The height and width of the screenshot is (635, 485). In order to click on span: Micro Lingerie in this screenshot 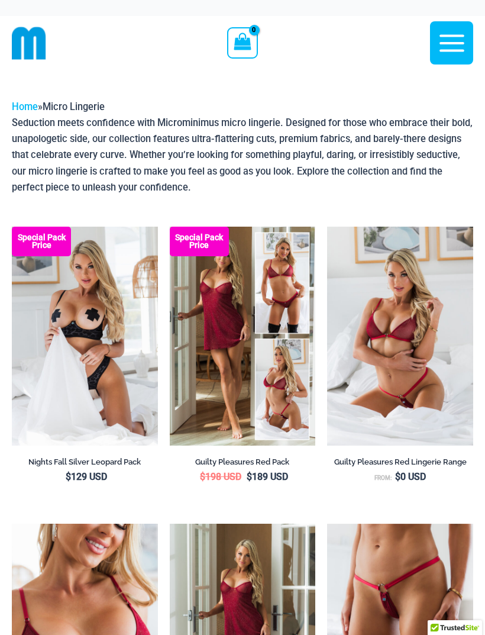, I will do `click(73, 107)`.